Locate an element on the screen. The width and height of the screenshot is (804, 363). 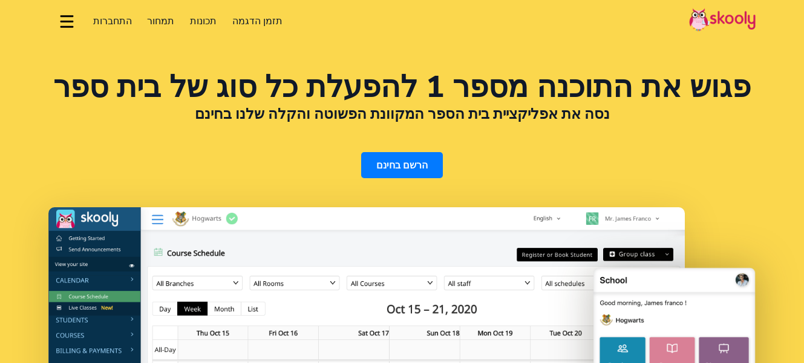
h2: נסה את אפליקציית בית הספר המקוונת הפשוטה והקלה שלנו בחינם is located at coordinates (402, 114).